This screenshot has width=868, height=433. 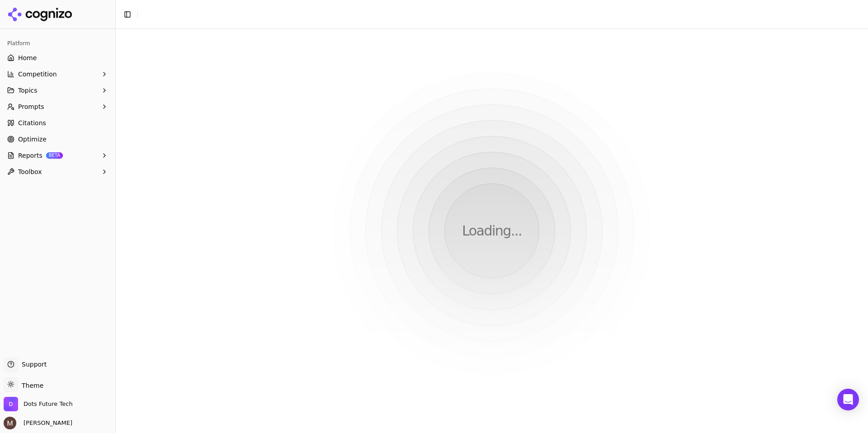 I want to click on button: Open user button, so click(x=38, y=423).